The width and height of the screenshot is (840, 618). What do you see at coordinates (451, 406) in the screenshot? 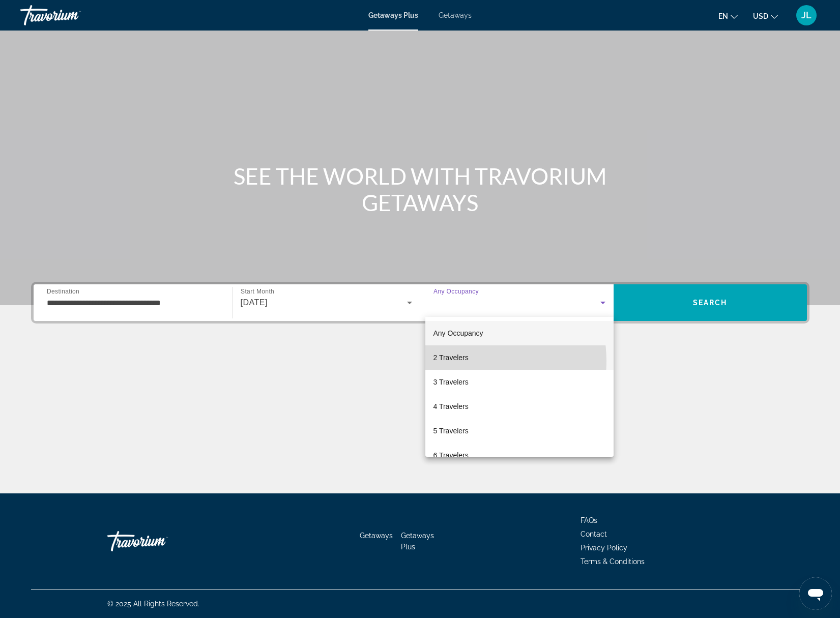
I see `span: 4 Travelers` at bounding box center [451, 406].